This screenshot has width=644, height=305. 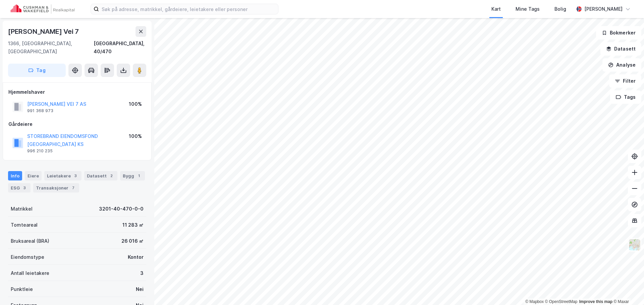 What do you see at coordinates (622, 65) in the screenshot?
I see `button: Analyse` at bounding box center [622, 65].